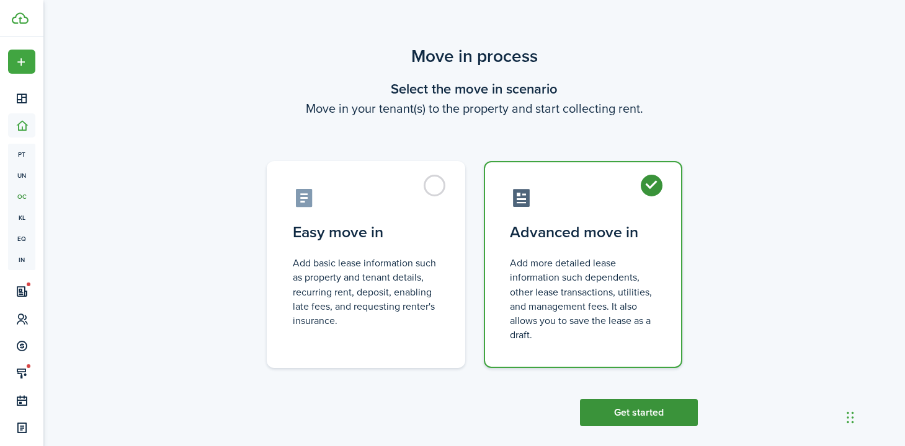  What do you see at coordinates (850, 418) in the screenshot?
I see `div: Drag` at bounding box center [850, 418].